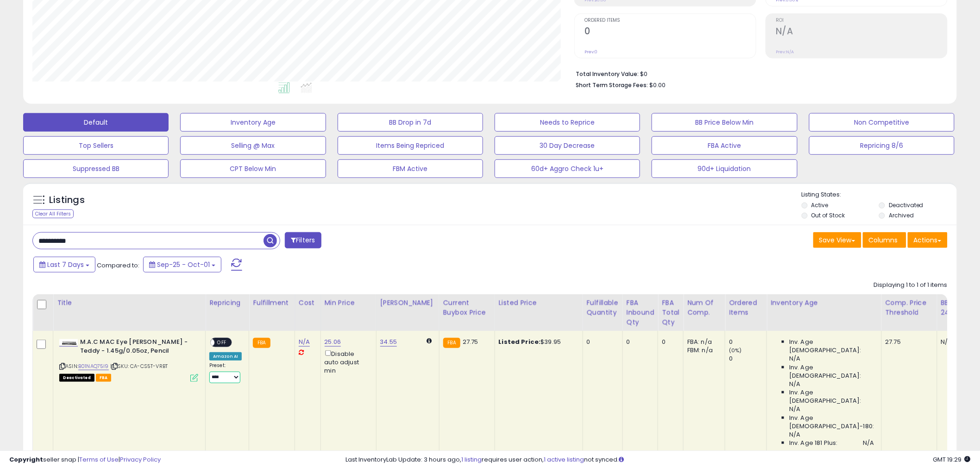 Image resolution: width=980 pixels, height=469 pixels. What do you see at coordinates (784, 52) in the screenshot?
I see `small: Prev: N/A` at bounding box center [784, 52].